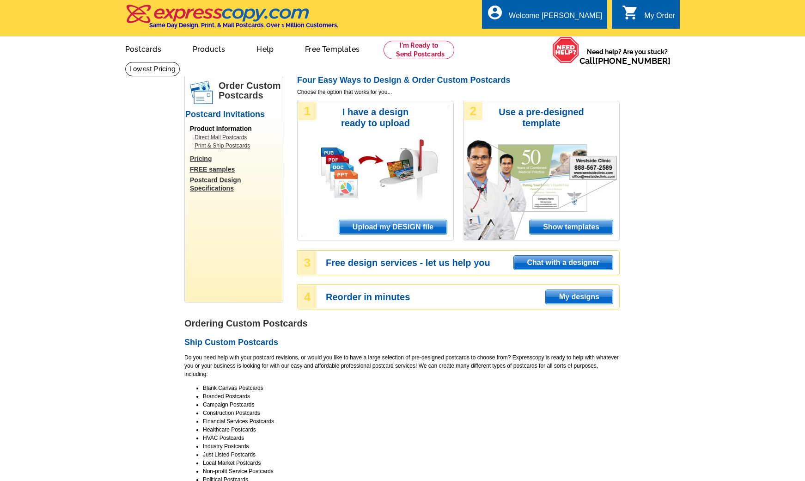 The width and height of the screenshot is (805, 481). What do you see at coordinates (232, 20) in the screenshot?
I see `a: Same Day Design, Print, & Mail Postcards. Over 1 Million Customers.` at bounding box center [232, 20].